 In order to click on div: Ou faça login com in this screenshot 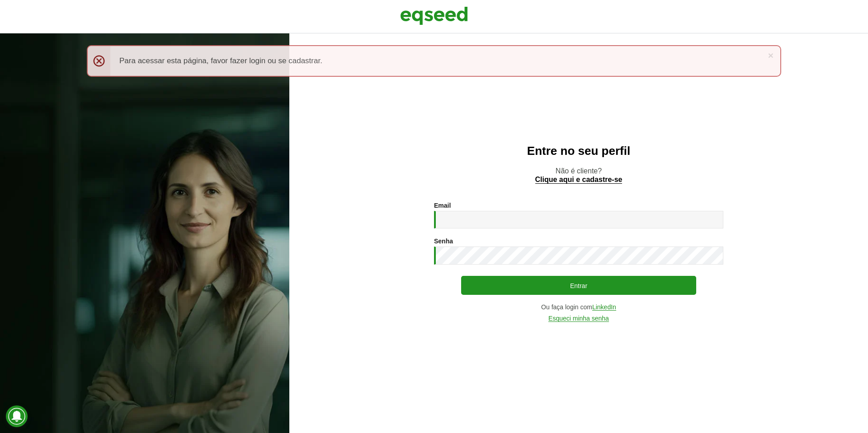, I will do `click(578, 307)`.